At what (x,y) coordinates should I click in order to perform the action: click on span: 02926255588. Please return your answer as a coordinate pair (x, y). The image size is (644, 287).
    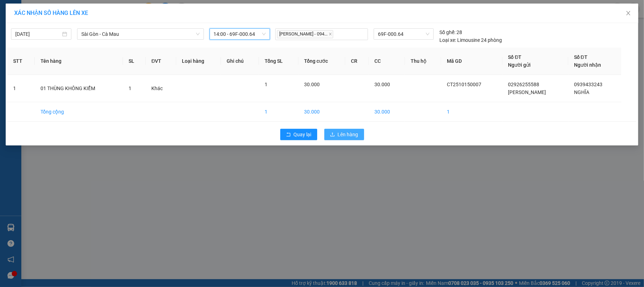
    Looking at the image, I should click on (524, 85).